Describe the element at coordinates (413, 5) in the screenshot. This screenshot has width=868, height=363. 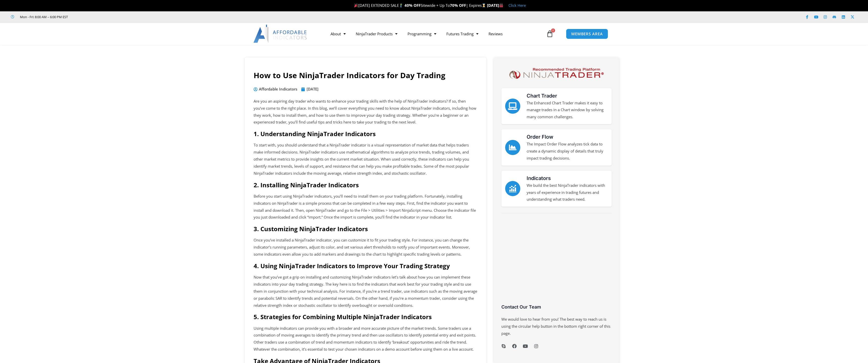
I see `strong: 40% OFF` at that location.